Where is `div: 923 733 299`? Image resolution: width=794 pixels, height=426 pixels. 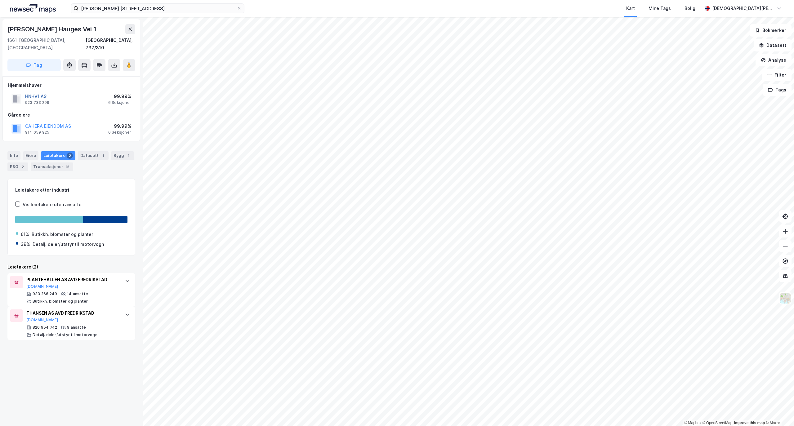 div: 923 733 299 is located at coordinates (37, 103).